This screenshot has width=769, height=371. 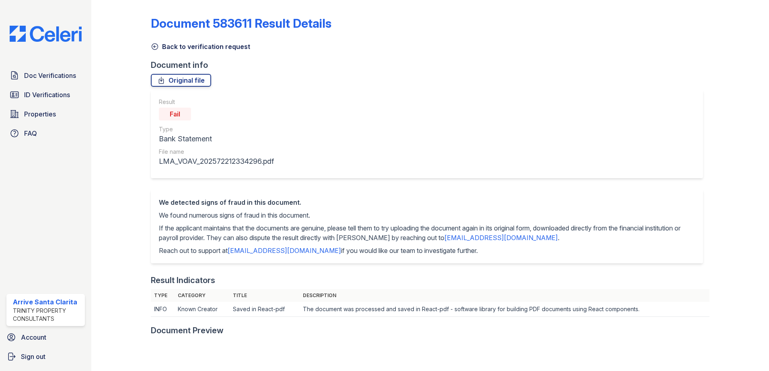 What do you see at coordinates (216, 162) in the screenshot?
I see `div: LMA_VOAV_202572212334296.pdf` at bounding box center [216, 162].